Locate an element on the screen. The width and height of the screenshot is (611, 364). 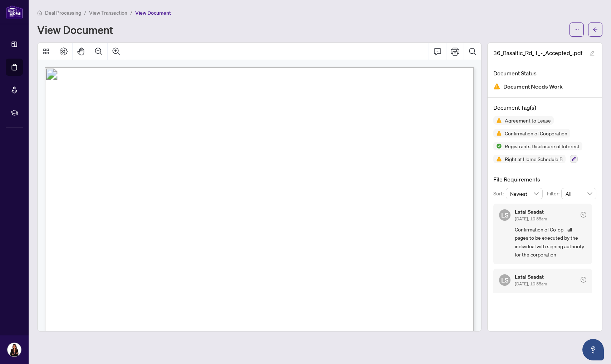
h4: File Requirements is located at coordinates (545, 179).